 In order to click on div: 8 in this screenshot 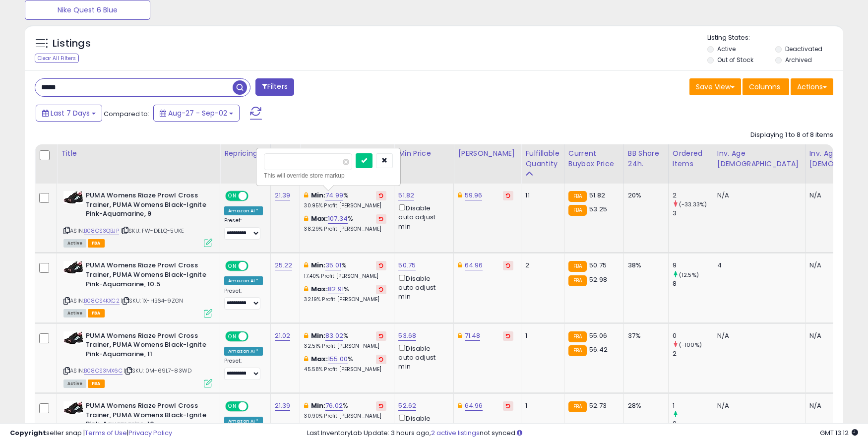, I will do `click(693, 283)`.